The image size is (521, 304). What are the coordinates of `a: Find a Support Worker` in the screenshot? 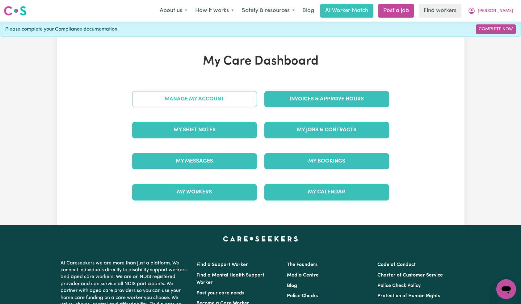 It's located at (222, 265).